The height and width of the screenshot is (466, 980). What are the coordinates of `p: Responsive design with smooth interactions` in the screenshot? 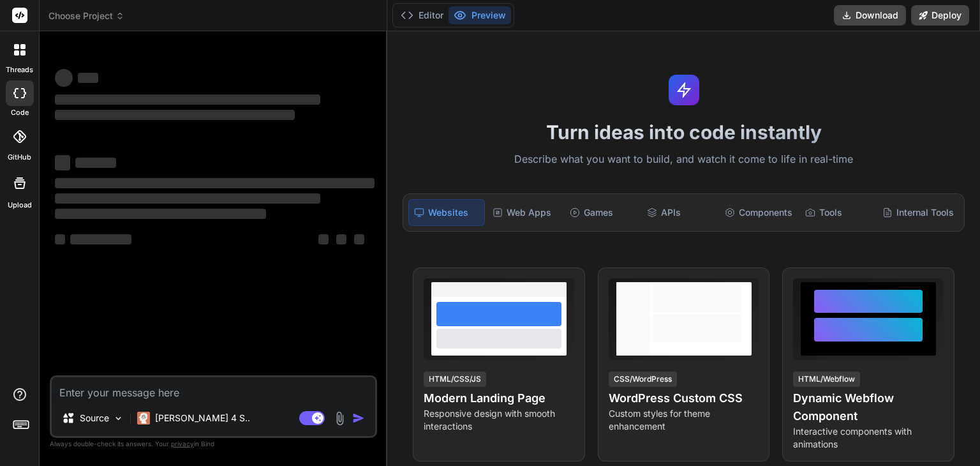 It's located at (499, 420).